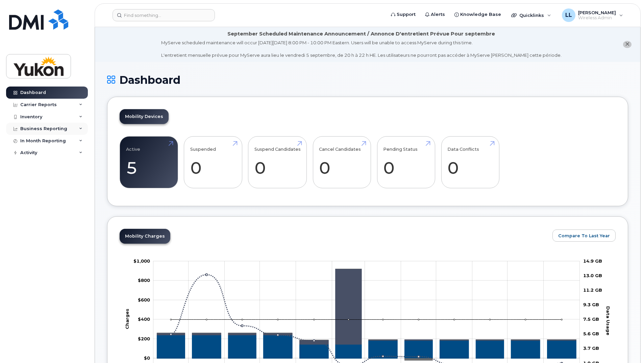  Describe the element at coordinates (591, 319) in the screenshot. I see `tspan: 7.5 GB` at that location.